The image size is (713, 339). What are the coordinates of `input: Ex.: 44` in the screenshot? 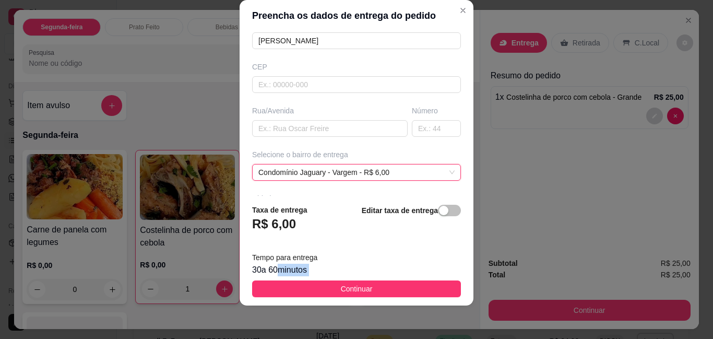 It's located at (437, 128).